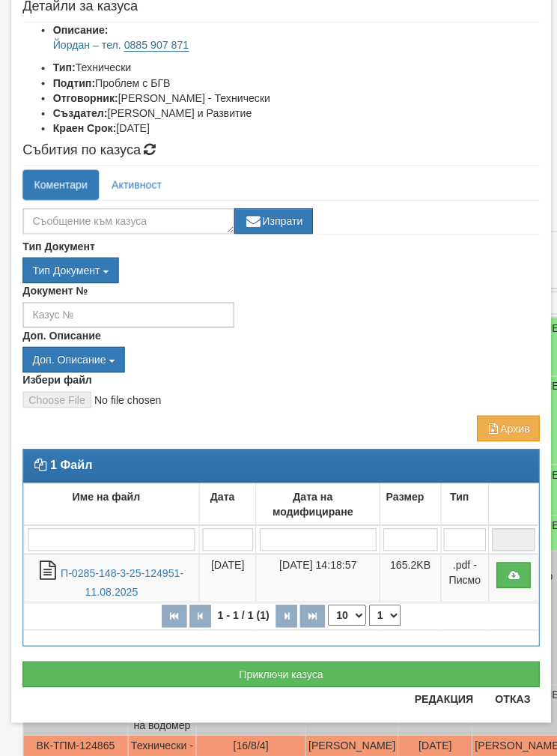  What do you see at coordinates (344, 616) in the screenshot?
I see `select: Брой редове на страница` at bounding box center [344, 616].